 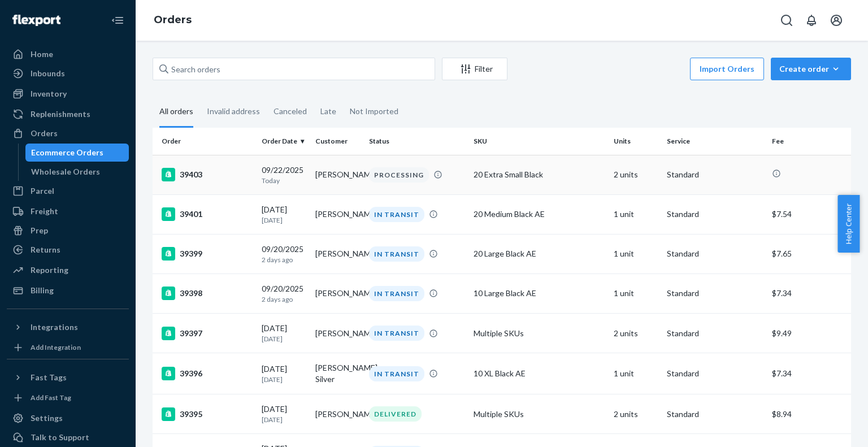 What do you see at coordinates (77, 153) in the screenshot?
I see `a: Ecommerce Orders` at bounding box center [77, 153].